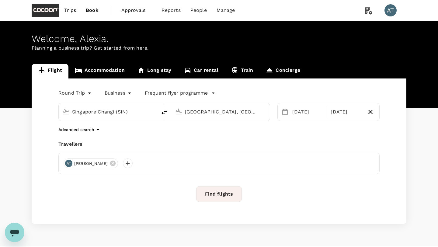 The height and width of the screenshot is (247, 438). I want to click on input: Depart from, so click(108, 112).